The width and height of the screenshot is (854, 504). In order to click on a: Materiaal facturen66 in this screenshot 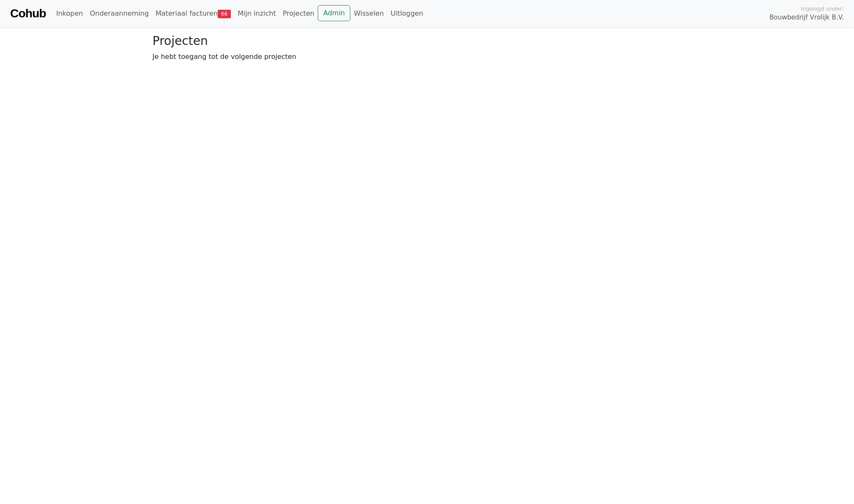, I will do `click(193, 14)`.